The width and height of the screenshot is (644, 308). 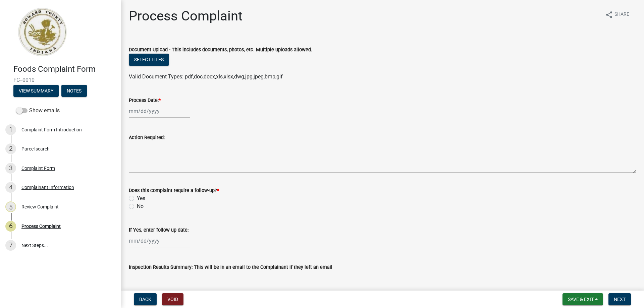 What do you see at coordinates (619, 299) in the screenshot?
I see `button: Next` at bounding box center [619, 299].